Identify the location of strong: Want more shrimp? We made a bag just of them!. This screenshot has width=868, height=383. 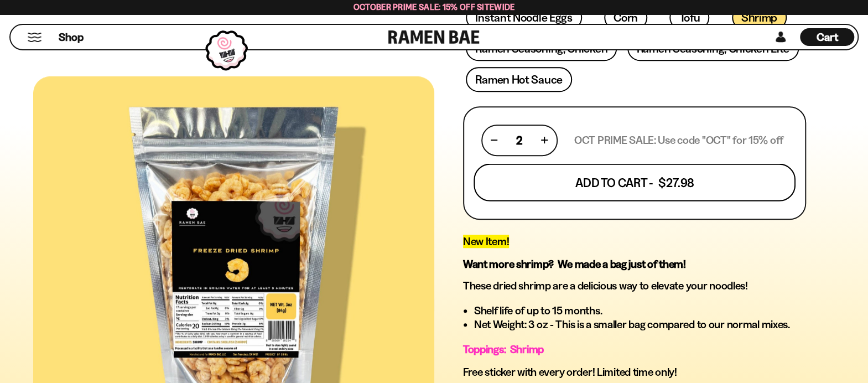
(574, 265).